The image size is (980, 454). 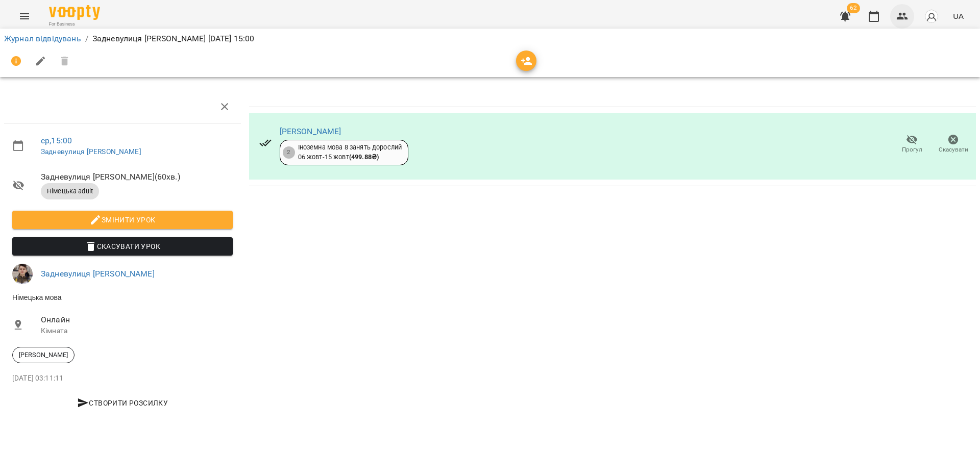 I want to click on button: Змінити урок, so click(x=123, y=220).